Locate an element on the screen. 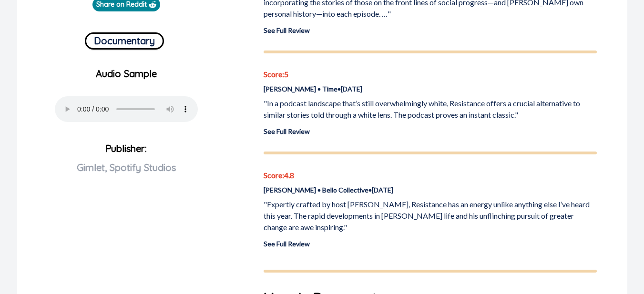  p: Audio Sample is located at coordinates (126, 74).